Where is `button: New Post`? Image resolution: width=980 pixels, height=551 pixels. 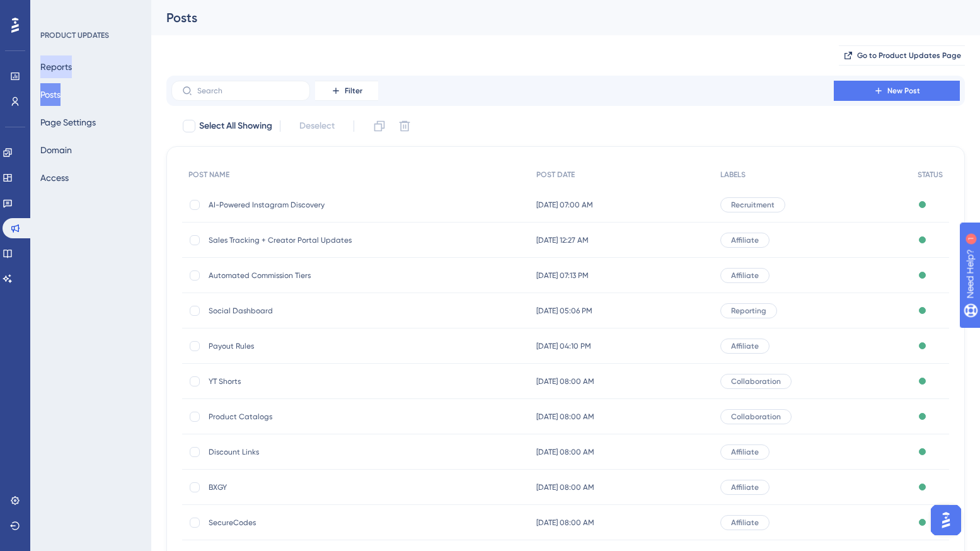
button: New Post is located at coordinates (897, 90).